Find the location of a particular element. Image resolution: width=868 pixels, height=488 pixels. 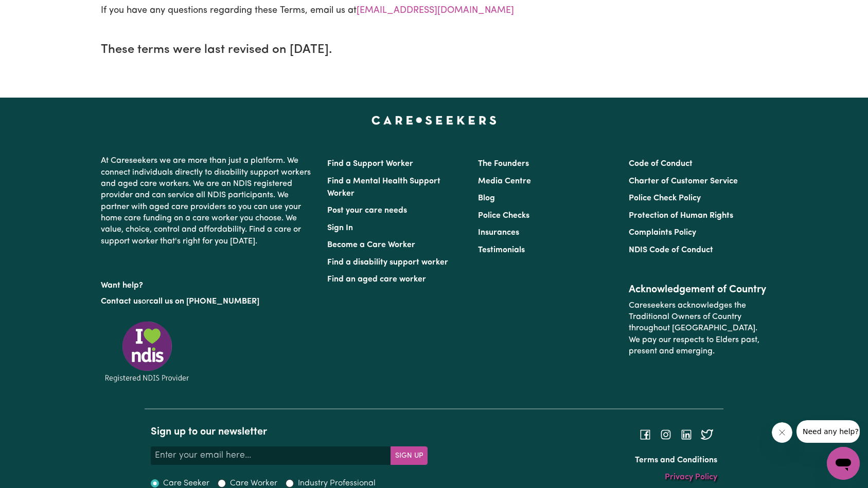

a: Follow Careseekers on Facebook is located at coordinates (645, 435).